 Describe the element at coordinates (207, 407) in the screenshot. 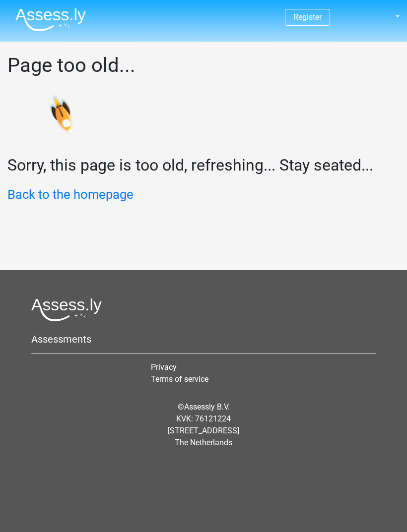

I see `a: Assessly B.V.` at that location.